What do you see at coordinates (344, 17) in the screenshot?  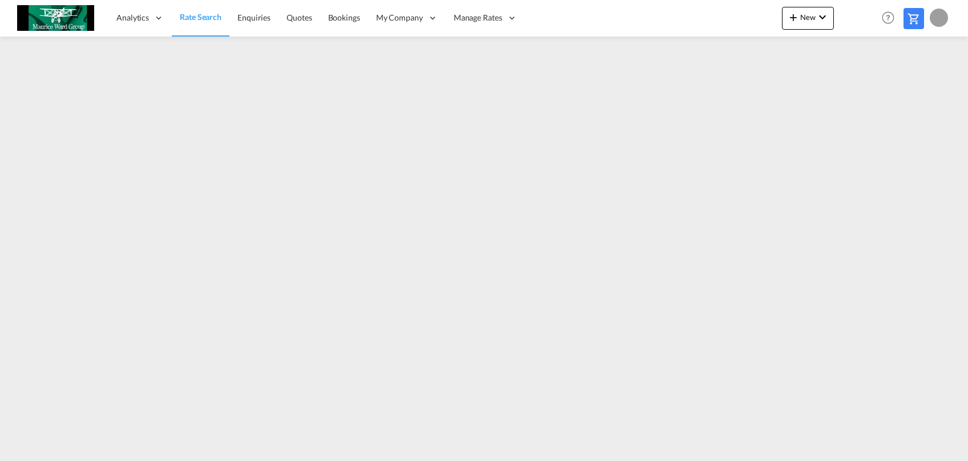 I see `span: Bookings` at bounding box center [344, 17].